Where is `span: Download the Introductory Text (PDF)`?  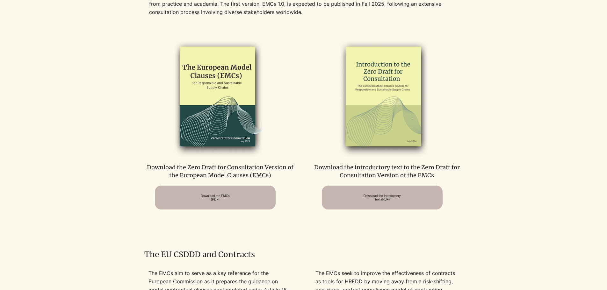
span: Download the Introductory Text (PDF) is located at coordinates (382, 198).